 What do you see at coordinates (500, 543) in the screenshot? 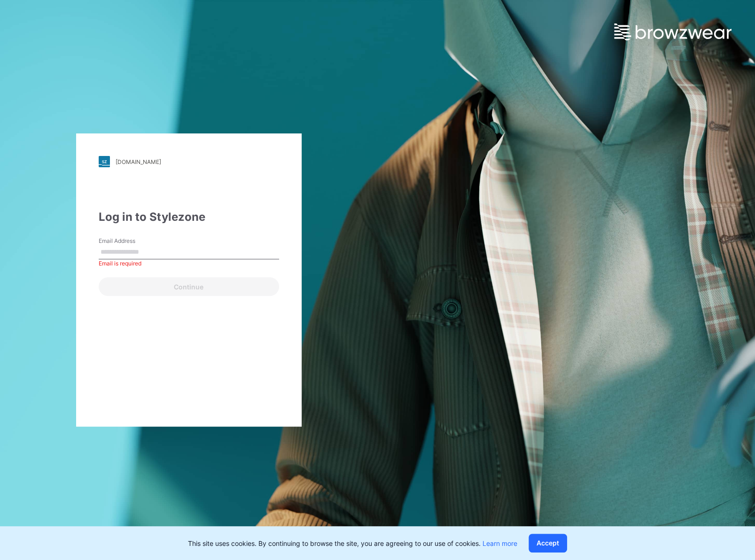
I see `a: Learn more` at bounding box center [500, 543].